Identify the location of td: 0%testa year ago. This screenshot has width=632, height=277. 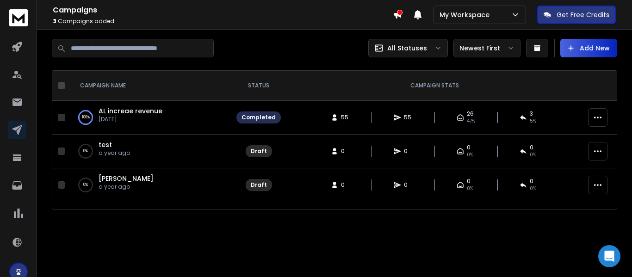
(150, 151).